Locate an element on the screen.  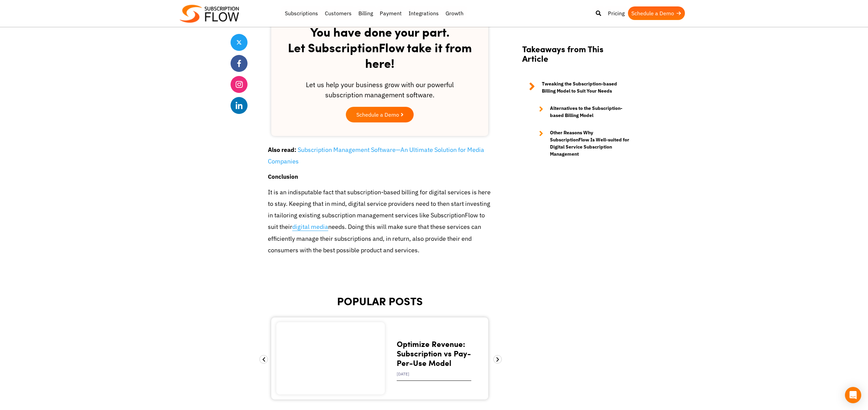
div: Let us help your business grow with our powerful subscription management software. is located at coordinates (379, 94).